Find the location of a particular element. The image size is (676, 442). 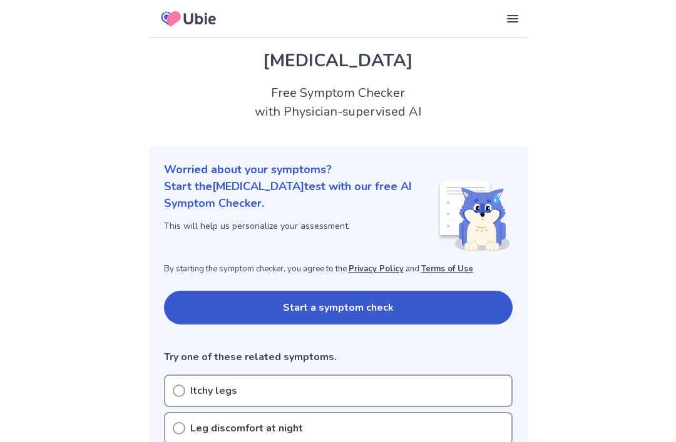

p: Leg discomfort at night is located at coordinates (247, 429).